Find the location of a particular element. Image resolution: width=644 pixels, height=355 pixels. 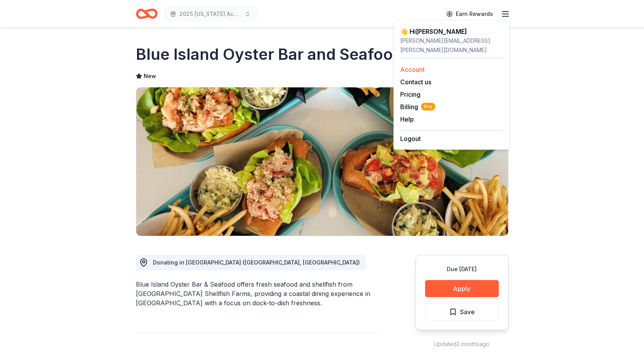

a: Pricing is located at coordinates (410, 95).